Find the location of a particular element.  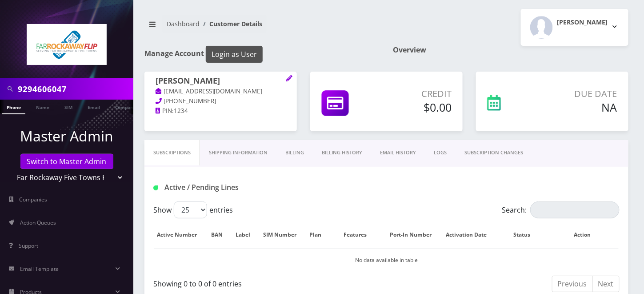

input: Search: is located at coordinates (575, 210).